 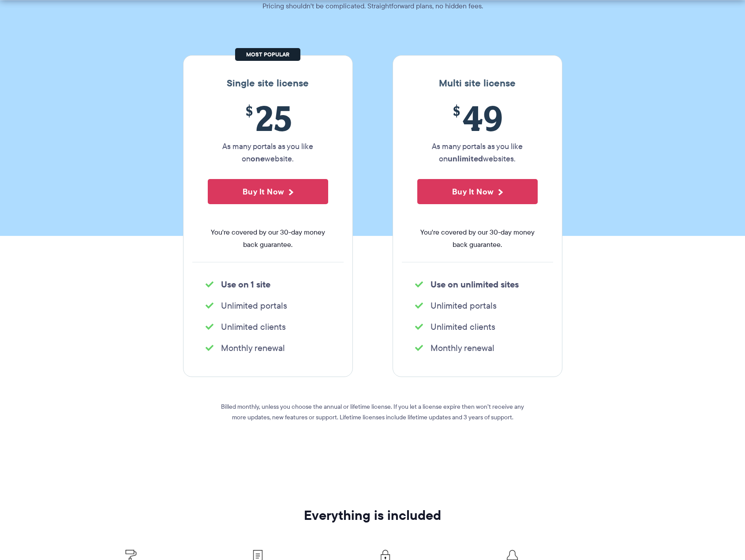 What do you see at coordinates (474, 284) in the screenshot?
I see `strong: Use on unlimited sites` at bounding box center [474, 284].